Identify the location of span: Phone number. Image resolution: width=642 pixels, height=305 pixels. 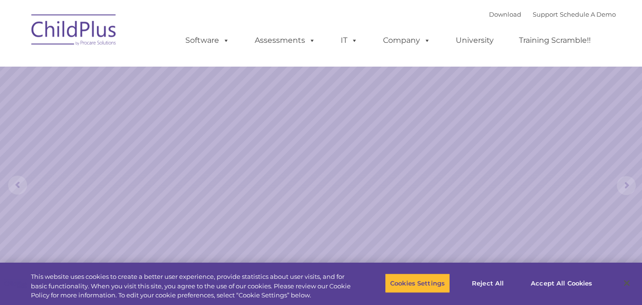
(152, 105).